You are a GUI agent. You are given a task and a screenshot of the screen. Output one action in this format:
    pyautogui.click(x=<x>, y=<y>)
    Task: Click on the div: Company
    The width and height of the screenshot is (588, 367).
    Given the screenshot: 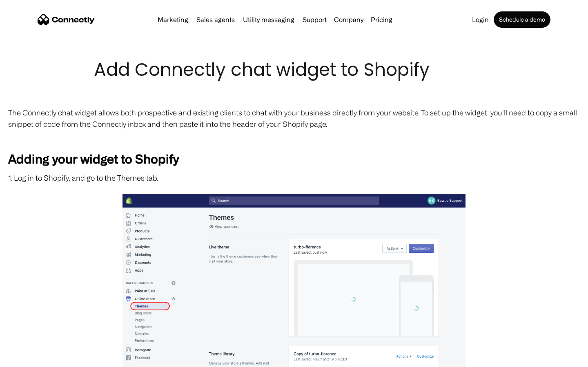 What is the action you would take?
    pyautogui.click(x=348, y=20)
    